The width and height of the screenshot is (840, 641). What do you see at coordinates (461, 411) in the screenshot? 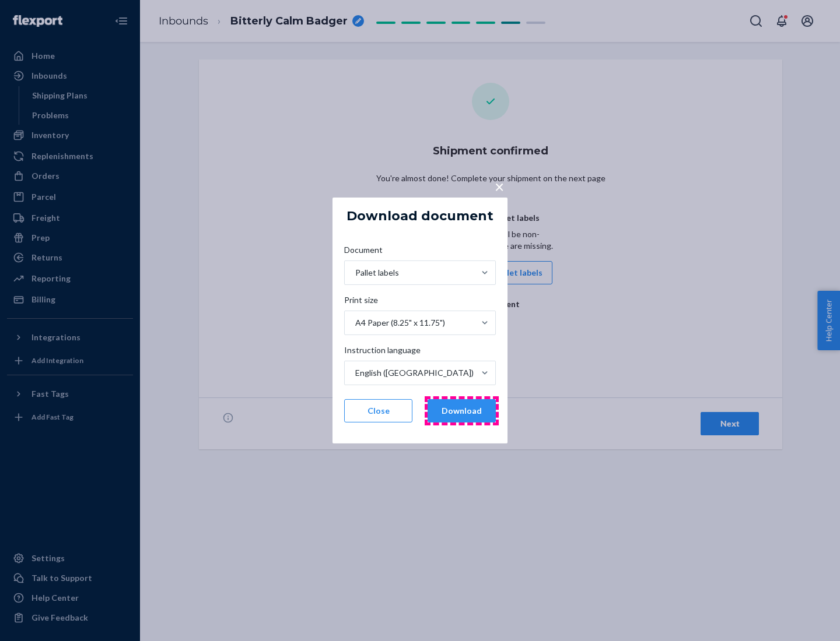
I see `button: Download` at bounding box center [461, 411].